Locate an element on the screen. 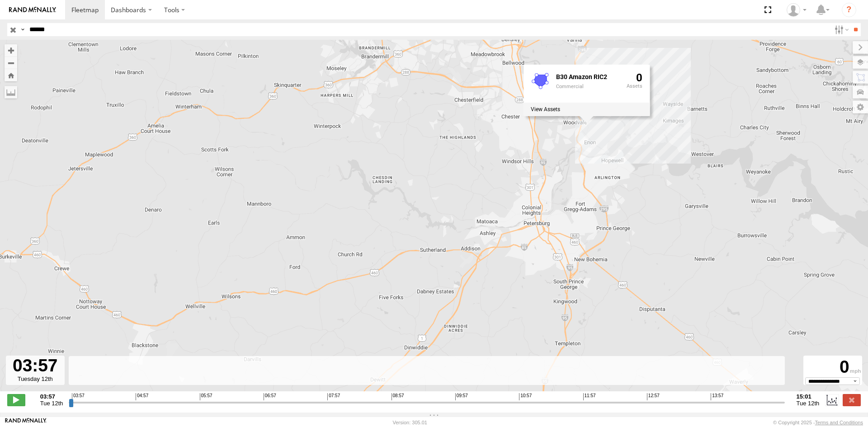 Image resolution: width=868 pixels, height=427 pixels. label: Close is located at coordinates (852, 400).